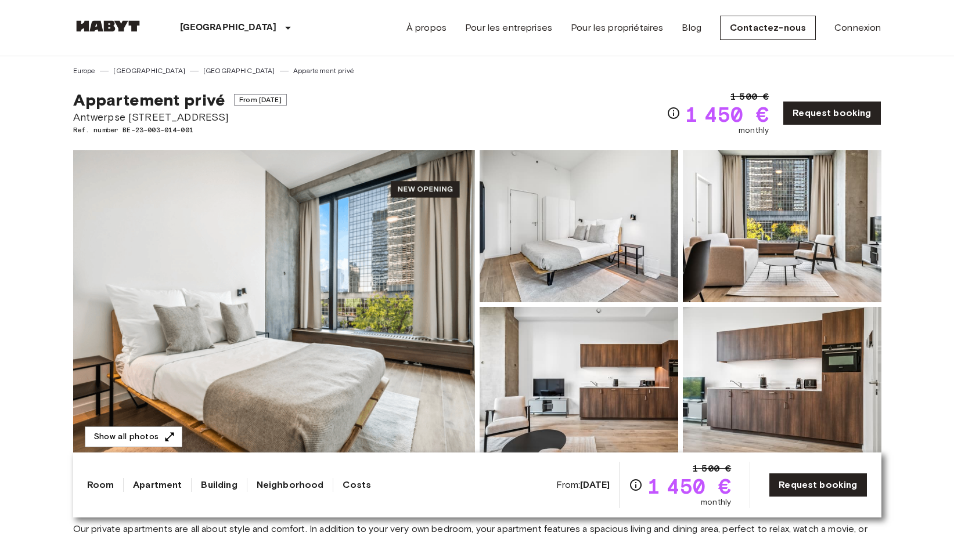  Describe the element at coordinates (84, 71) in the screenshot. I see `a: Europe` at that location.